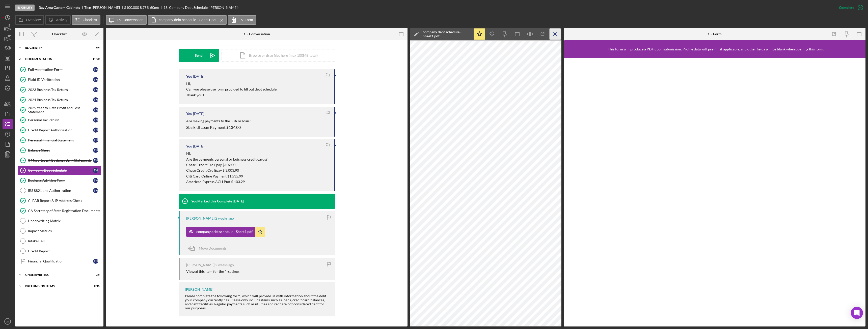 The width and height of the screenshot is (868, 329). What do you see at coordinates (59, 241) in the screenshot?
I see `a: Intake Call` at bounding box center [59, 241].